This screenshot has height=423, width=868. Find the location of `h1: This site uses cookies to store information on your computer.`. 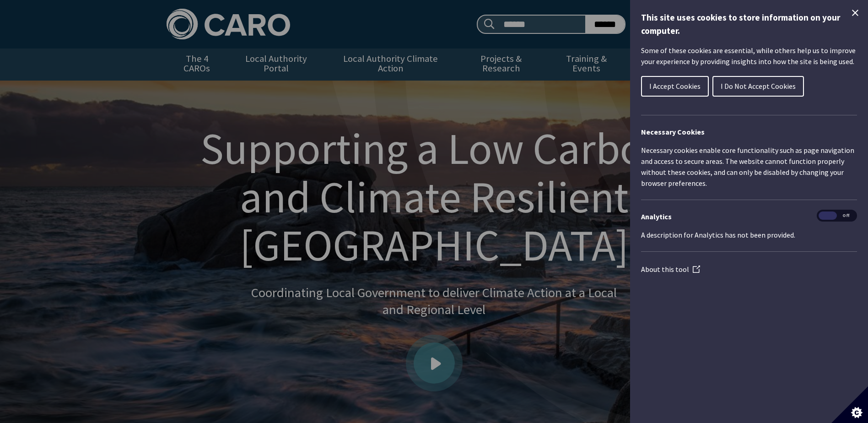

h1: This site uses cookies to store information on your computer. is located at coordinates (749, 24).